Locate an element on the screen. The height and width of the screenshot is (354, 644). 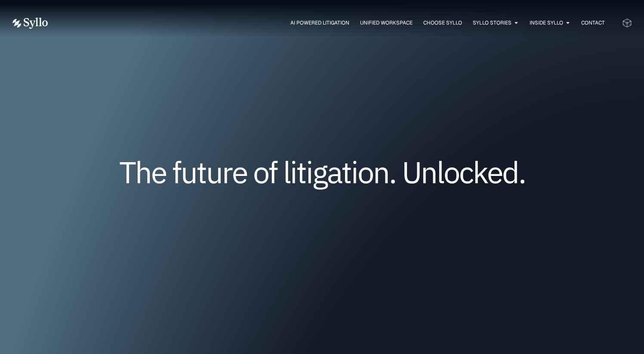
a: AI Powered Litigation is located at coordinates (320, 23).